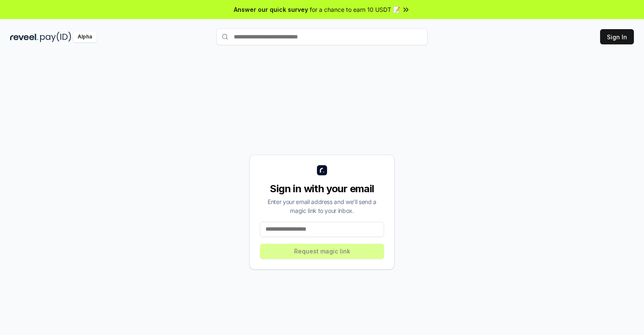  What do you see at coordinates (85, 37) in the screenshot?
I see `div: Alpha` at bounding box center [85, 37].